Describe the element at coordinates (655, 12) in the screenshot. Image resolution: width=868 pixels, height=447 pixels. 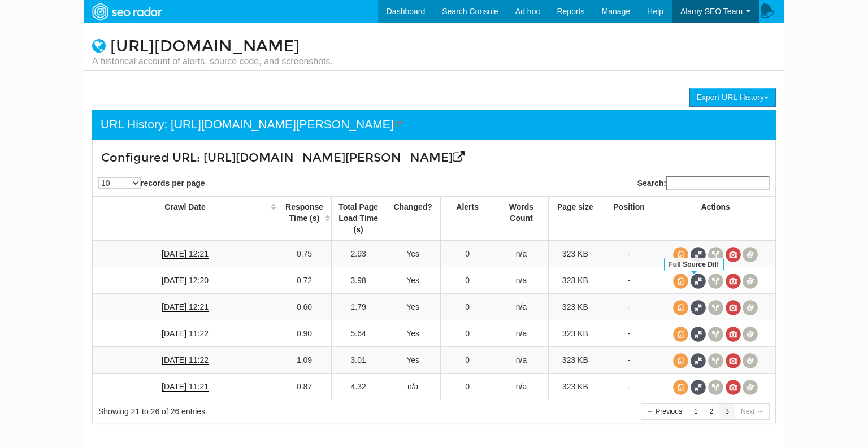
I see `span: Help` at that location.